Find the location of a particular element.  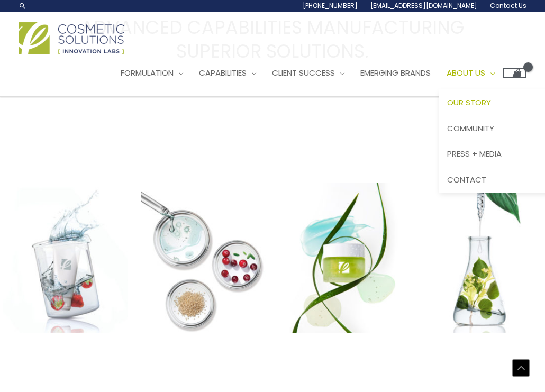

span: Our Story is located at coordinates (469, 102).